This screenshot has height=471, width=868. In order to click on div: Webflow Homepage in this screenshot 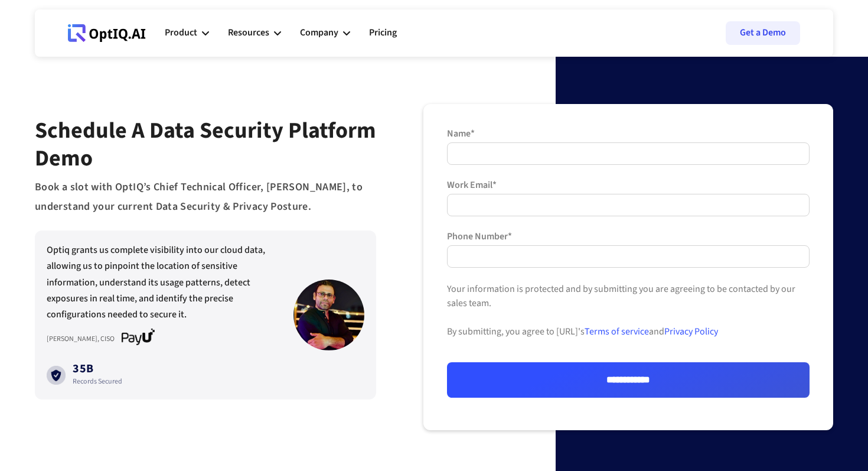, I will do `click(68, 42)`.